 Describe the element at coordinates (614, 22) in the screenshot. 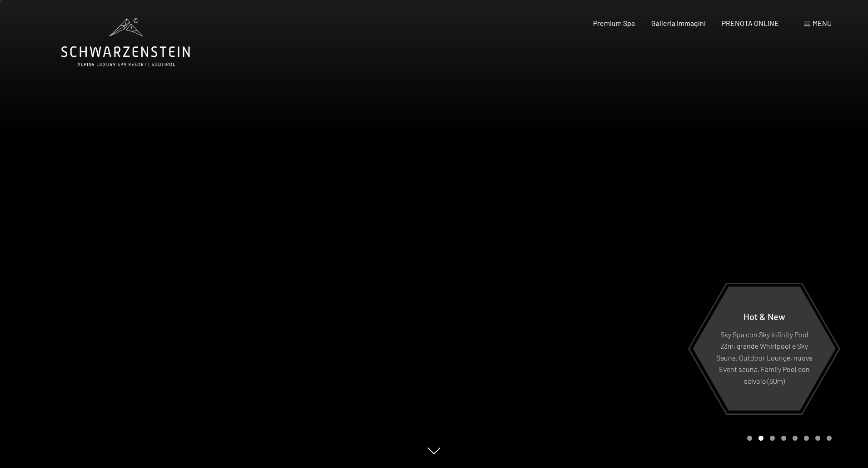

I see `span: Premium Spa` at that location.